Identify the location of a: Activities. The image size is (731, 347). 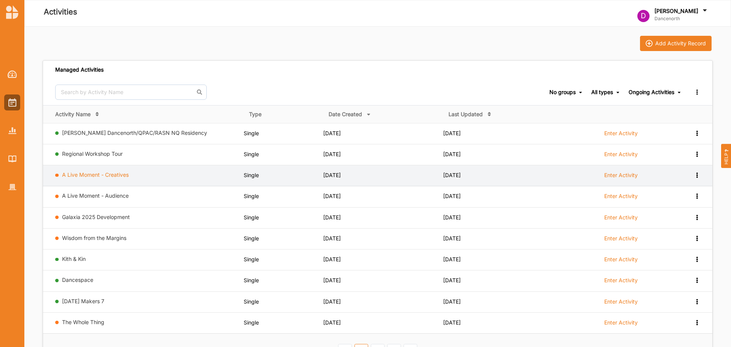
(12, 102).